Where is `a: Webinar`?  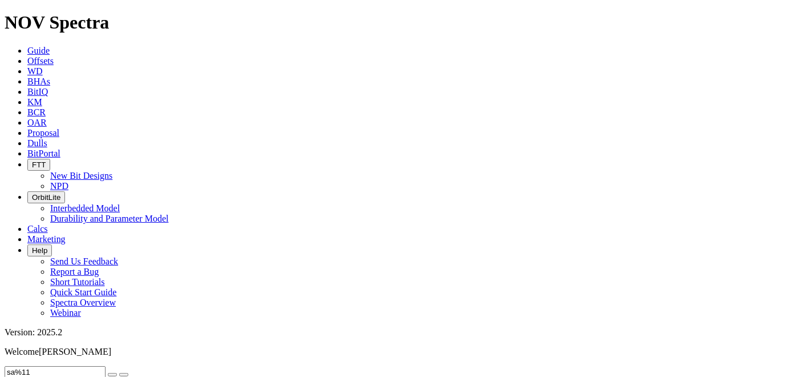 a: Webinar is located at coordinates (66, 312).